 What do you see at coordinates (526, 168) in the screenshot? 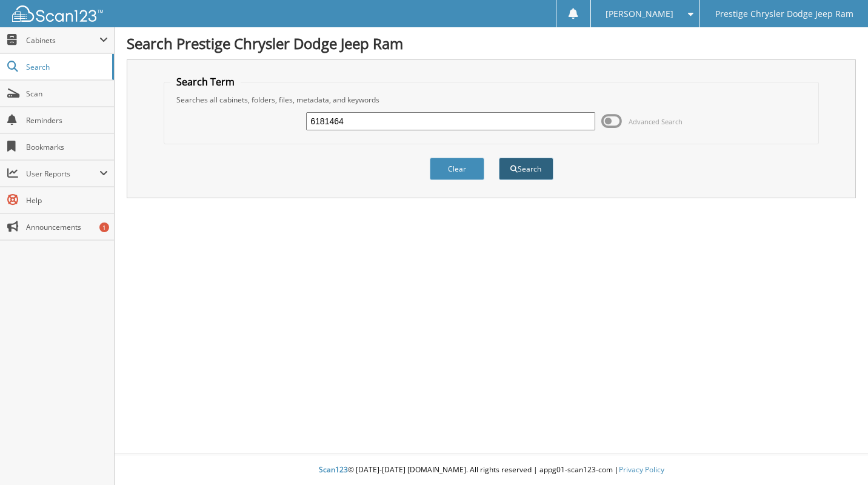
I see `button: Search` at bounding box center [526, 168].